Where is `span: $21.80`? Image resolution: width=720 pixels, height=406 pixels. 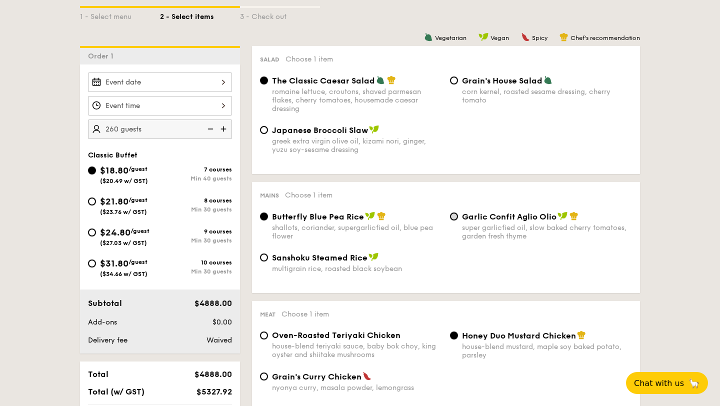 span: $21.80 is located at coordinates (114, 201).